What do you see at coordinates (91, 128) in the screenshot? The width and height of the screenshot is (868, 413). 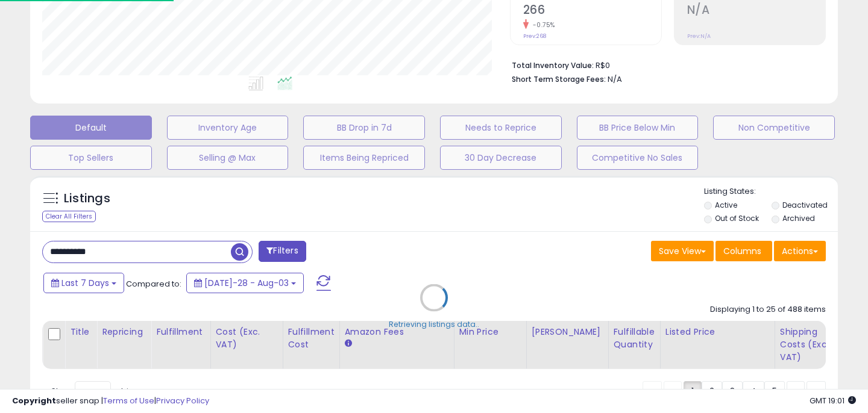 I see `button: Default` at bounding box center [91, 128].